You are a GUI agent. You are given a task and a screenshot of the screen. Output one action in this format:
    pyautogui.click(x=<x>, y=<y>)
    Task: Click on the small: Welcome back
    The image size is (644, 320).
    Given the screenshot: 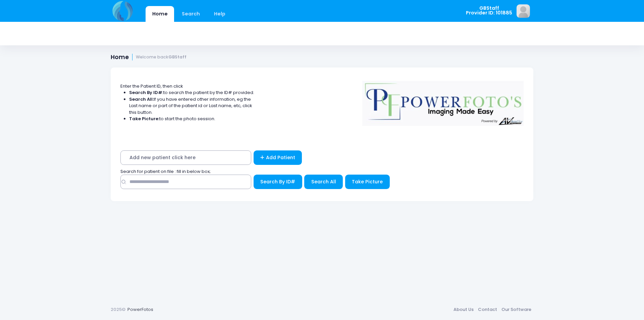 What is the action you would take?
    pyautogui.click(x=161, y=57)
    